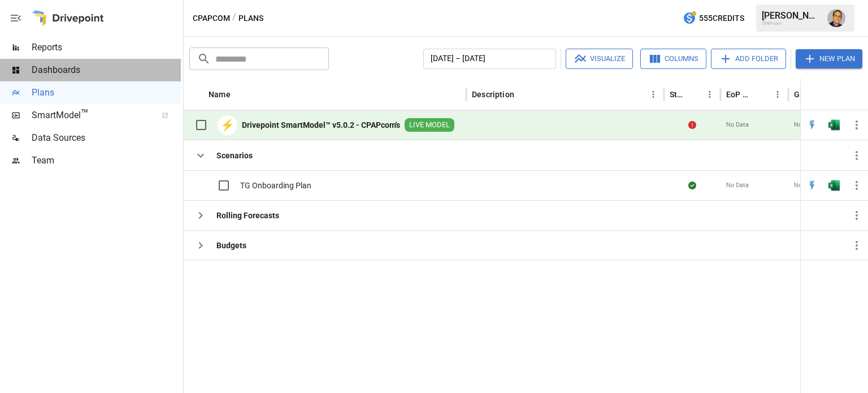 This screenshot has width=868, height=393. Describe the element at coordinates (106, 160) in the screenshot. I see `span: Team` at that location.